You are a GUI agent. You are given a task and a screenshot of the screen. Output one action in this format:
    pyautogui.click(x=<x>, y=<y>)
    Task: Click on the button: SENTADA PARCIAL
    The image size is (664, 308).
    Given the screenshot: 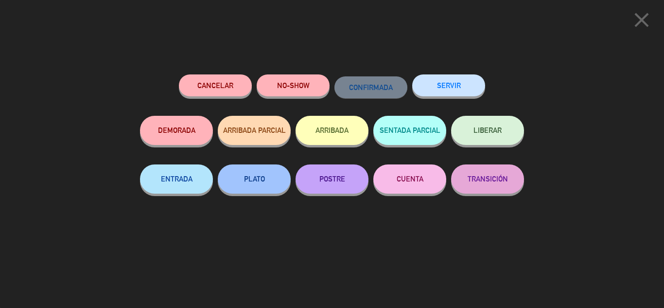 What is the action you would take?
    pyautogui.click(x=410, y=130)
    